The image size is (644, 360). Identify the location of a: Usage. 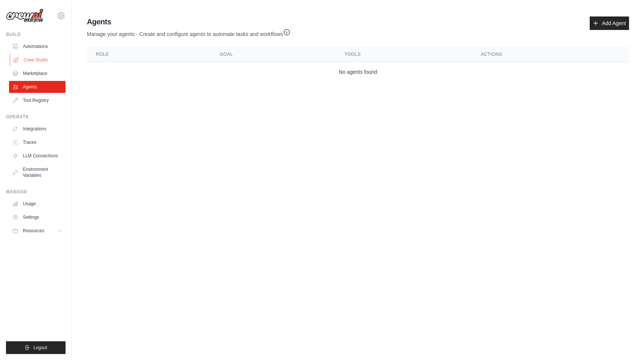
(37, 204).